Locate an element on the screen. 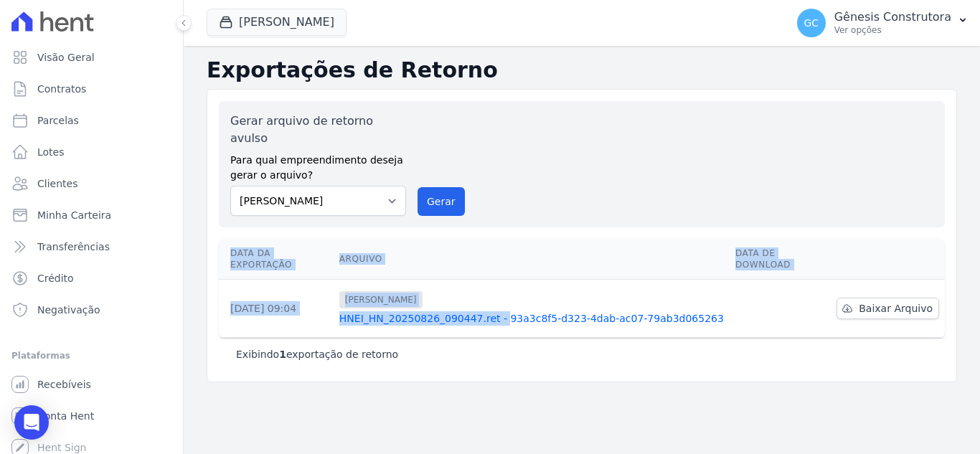 This screenshot has height=454, width=980. h2: Exportações de Retorno is located at coordinates (582, 70).